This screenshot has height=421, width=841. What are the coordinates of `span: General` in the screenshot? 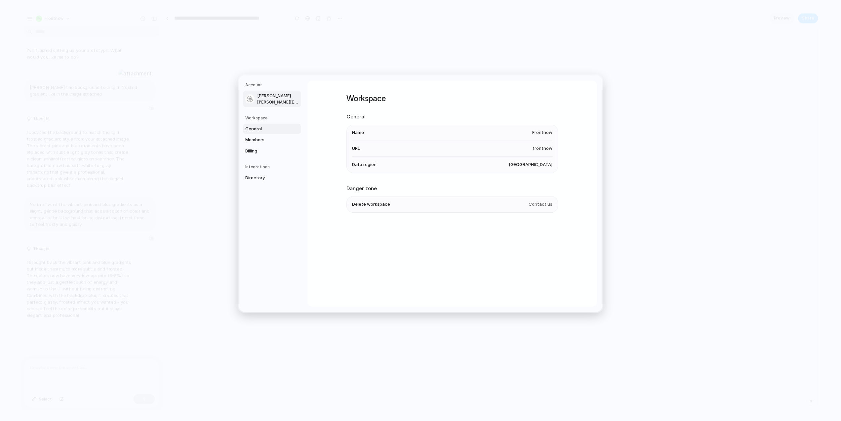 It's located at (266, 129).